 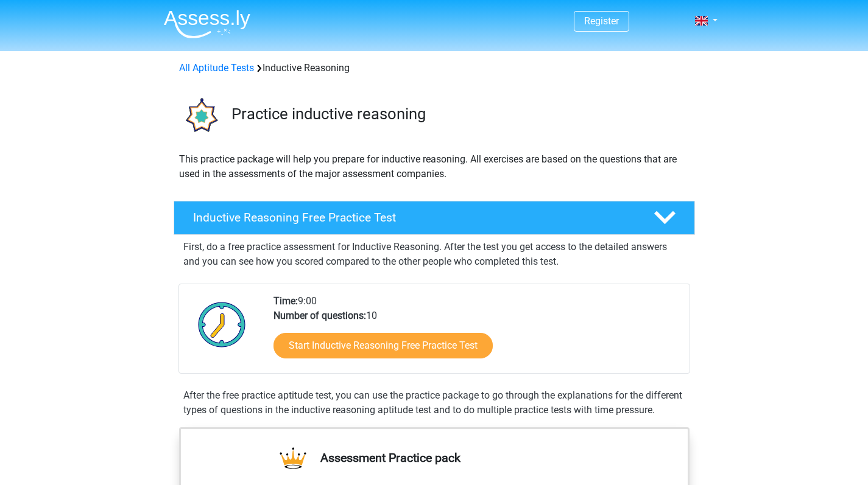 What do you see at coordinates (434, 68) in the screenshot?
I see `div: Inductive Reasoning` at bounding box center [434, 68].